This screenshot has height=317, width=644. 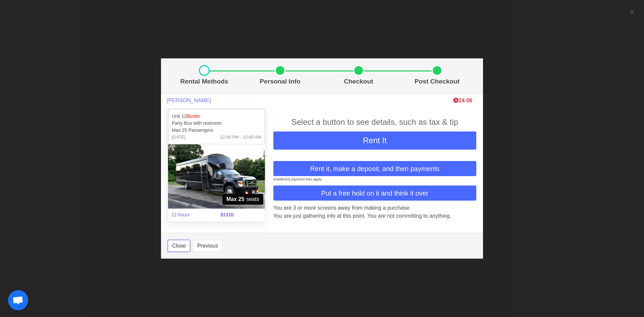 What do you see at coordinates (280, 82) in the screenshot?
I see `p: Personal Info` at bounding box center [280, 82].